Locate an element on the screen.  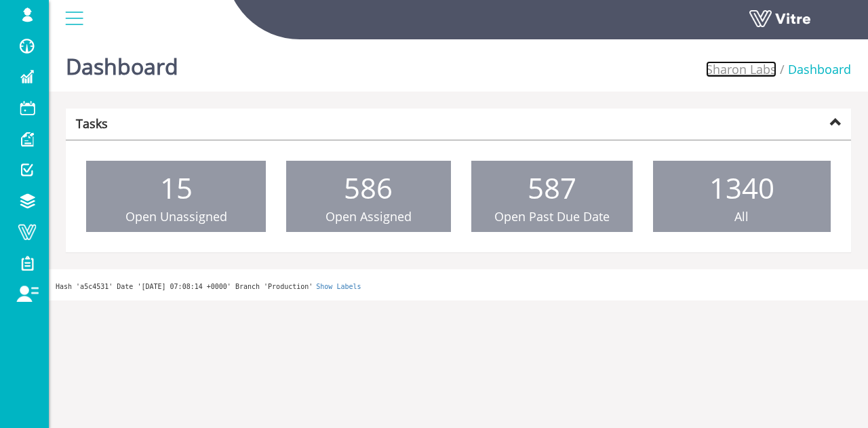
span: 587 is located at coordinates (552, 187).